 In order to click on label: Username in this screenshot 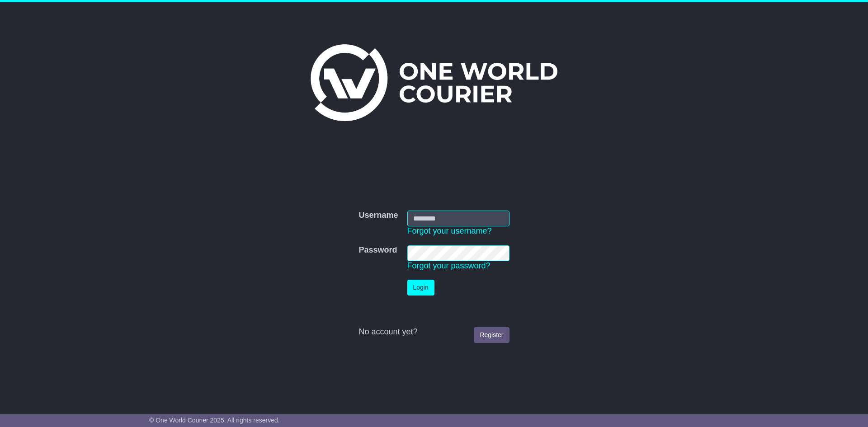, I will do `click(377, 216)`.